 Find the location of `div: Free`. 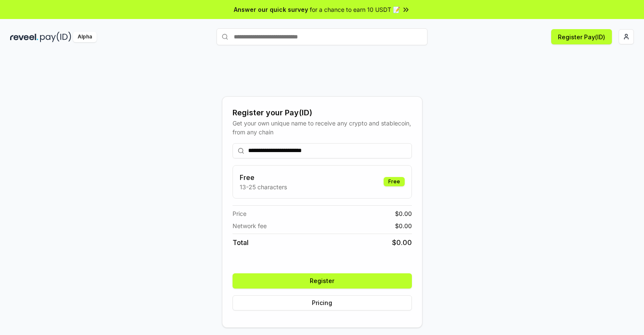

div: Free is located at coordinates (394, 182).